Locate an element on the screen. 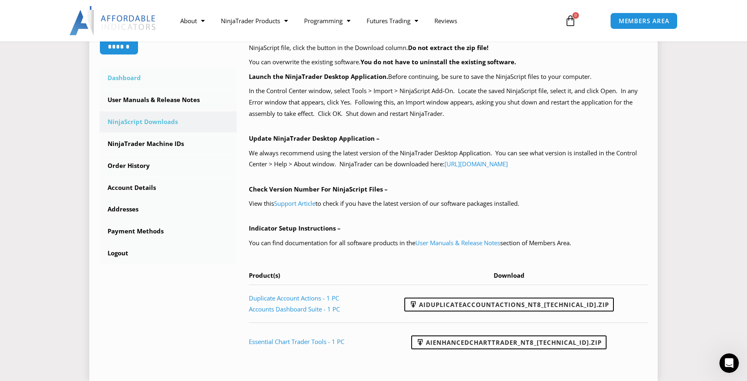 This screenshot has width=747, height=381. img: Profile image for David is located at coordinates (30, 11).